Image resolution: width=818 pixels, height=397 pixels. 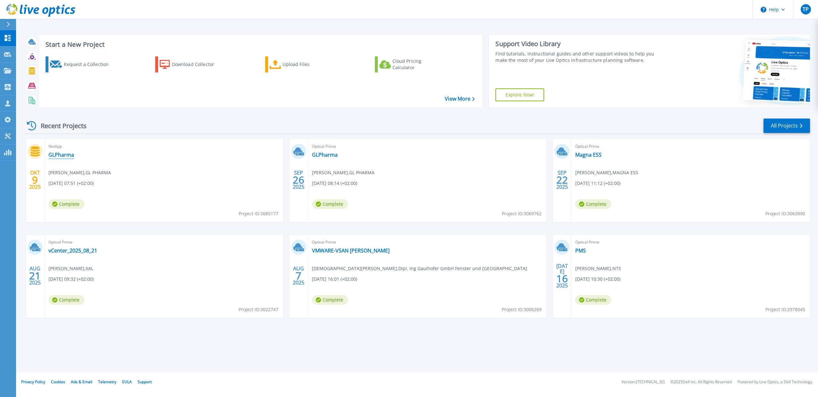 What do you see at coordinates (35, 180) in the screenshot?
I see `div: OKT 2025` at bounding box center [35, 180].